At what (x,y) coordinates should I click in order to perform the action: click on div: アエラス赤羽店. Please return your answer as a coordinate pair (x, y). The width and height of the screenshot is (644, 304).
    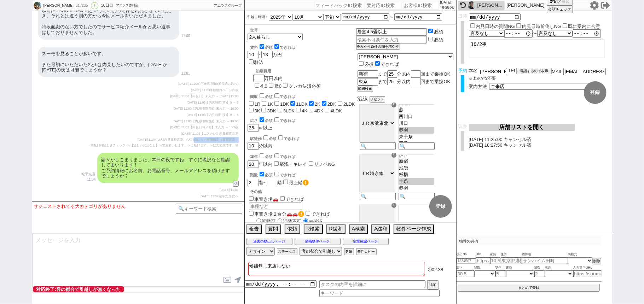
    Looking at the image, I should click on (127, 6).